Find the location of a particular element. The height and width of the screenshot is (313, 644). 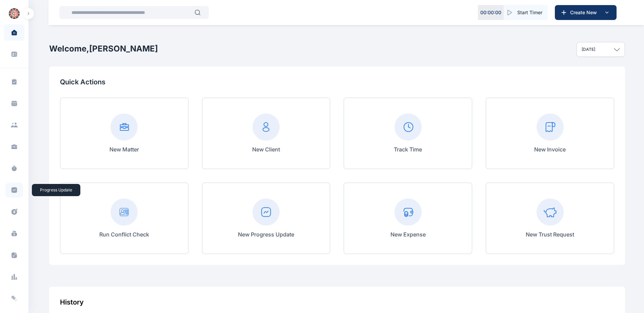

p: New Client is located at coordinates (266, 150).